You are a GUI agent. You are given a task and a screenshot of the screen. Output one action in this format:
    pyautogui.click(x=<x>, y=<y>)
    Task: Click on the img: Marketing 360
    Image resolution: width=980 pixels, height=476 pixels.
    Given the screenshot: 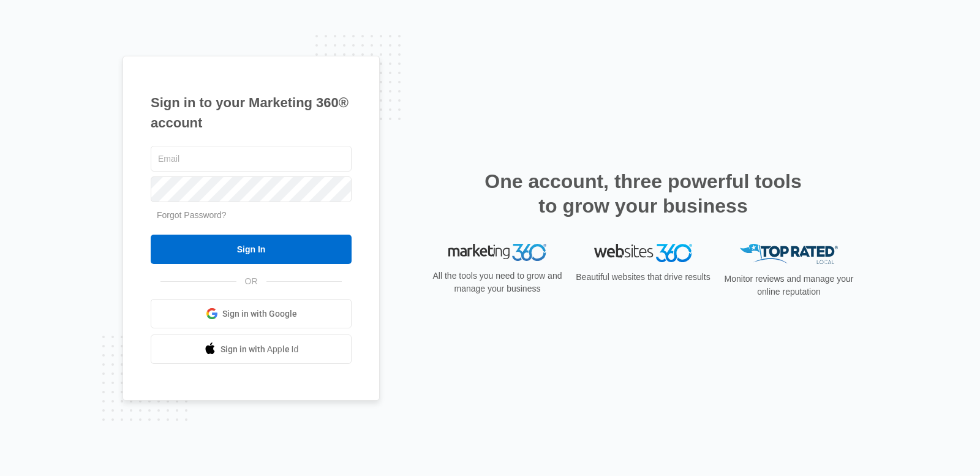 What is the action you would take?
    pyautogui.click(x=498, y=253)
    